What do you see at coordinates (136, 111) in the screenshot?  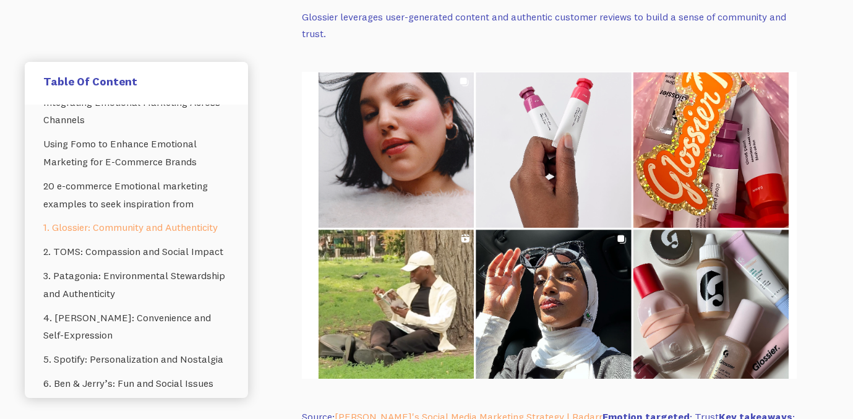 I see `a: Integrating Emotional Marketing Across Channels` at bounding box center [136, 111].